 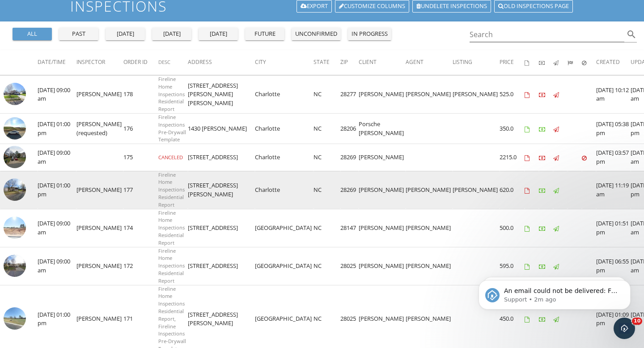 I want to click on th: Date/Time: Not sorted., so click(x=56, y=63).